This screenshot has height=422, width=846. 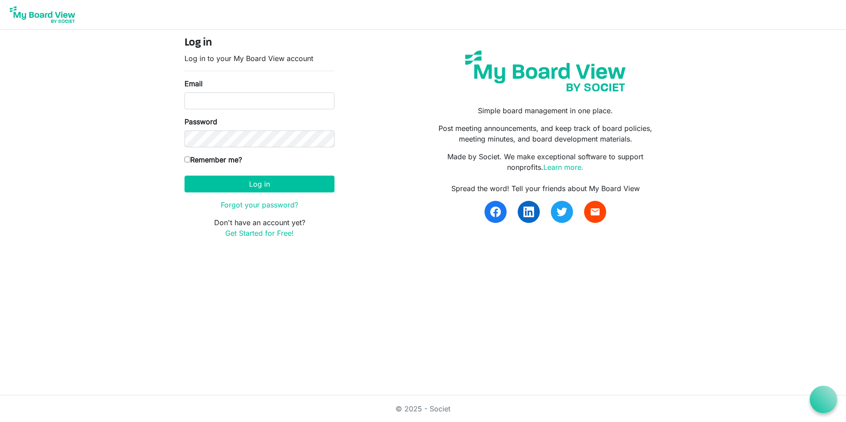 What do you see at coordinates (546, 111) in the screenshot?
I see `p: Simple board management in one place.` at bounding box center [546, 111].